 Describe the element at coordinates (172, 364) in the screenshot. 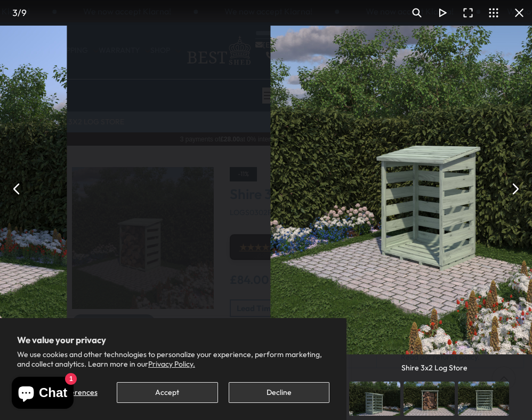

I see `a: Privacy Policy.` at that location.